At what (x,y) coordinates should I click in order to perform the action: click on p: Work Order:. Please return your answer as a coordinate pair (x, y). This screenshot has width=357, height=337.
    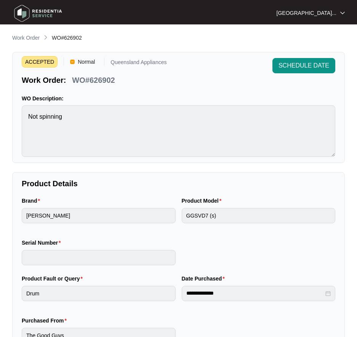
    Looking at the image, I should click on (44, 80).